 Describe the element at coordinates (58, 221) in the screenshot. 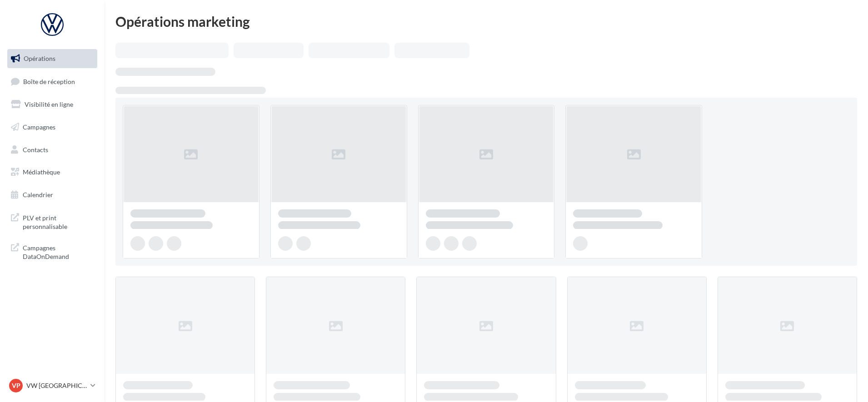

I see `span: PLV et print personnalisable` at that location.